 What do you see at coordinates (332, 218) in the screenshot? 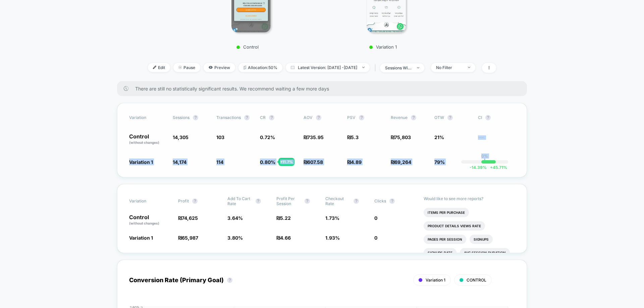
I see `span: 1.73 %` at bounding box center [332, 218].